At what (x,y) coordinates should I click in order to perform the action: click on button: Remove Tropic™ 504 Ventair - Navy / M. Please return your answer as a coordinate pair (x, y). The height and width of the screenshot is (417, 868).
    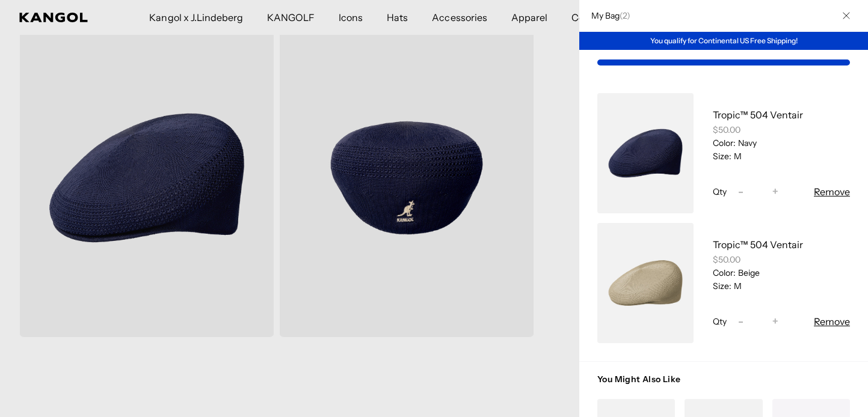
    Looking at the image, I should click on (832, 192).